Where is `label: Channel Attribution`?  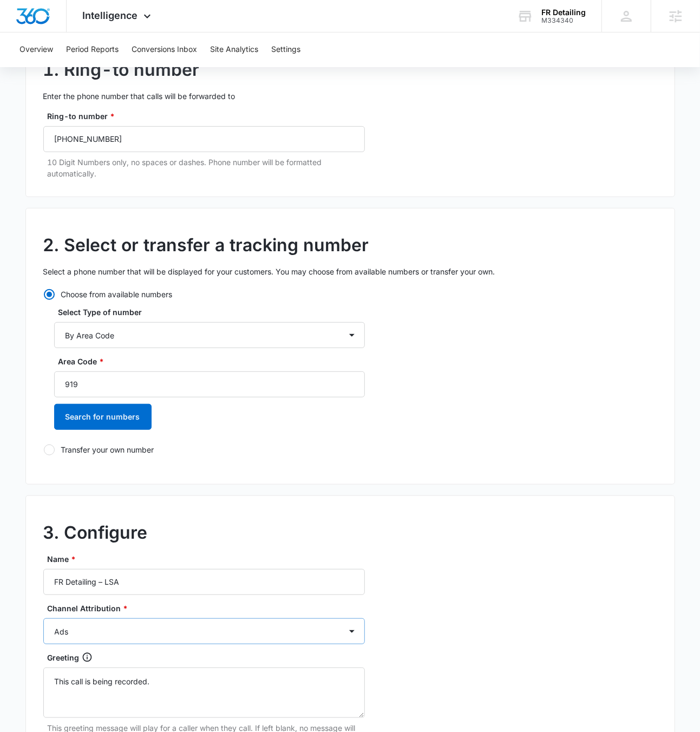
label: Channel Attribution is located at coordinates (208, 608).